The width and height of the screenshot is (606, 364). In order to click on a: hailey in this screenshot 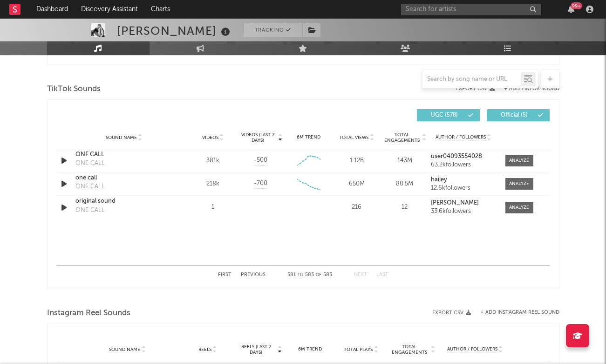, I will do `click(463, 180)`.